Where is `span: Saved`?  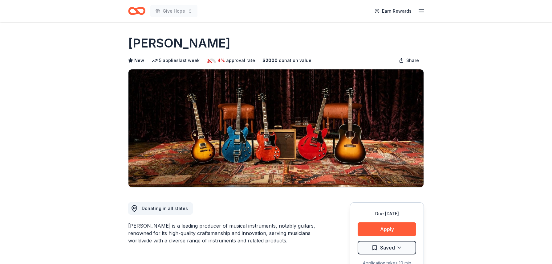 span: Saved is located at coordinates (387, 247).